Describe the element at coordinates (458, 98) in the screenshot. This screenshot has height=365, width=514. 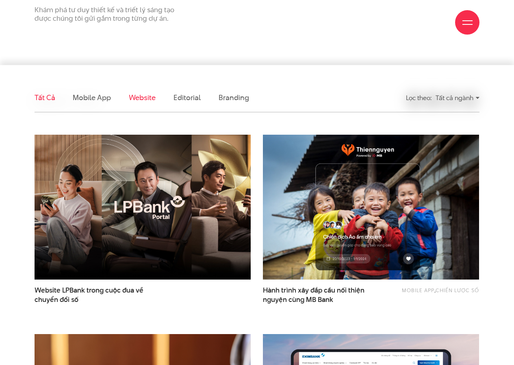
I see `div: Tất cả ngành` at that location.